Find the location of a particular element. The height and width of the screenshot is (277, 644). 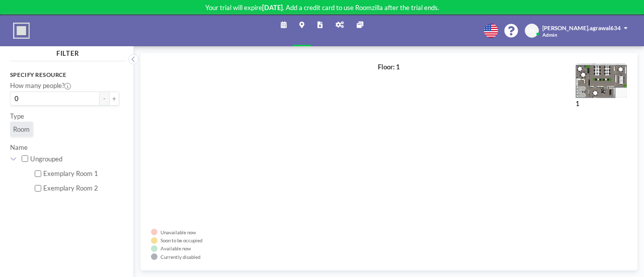

h4: Floor: 1 is located at coordinates (389, 67).